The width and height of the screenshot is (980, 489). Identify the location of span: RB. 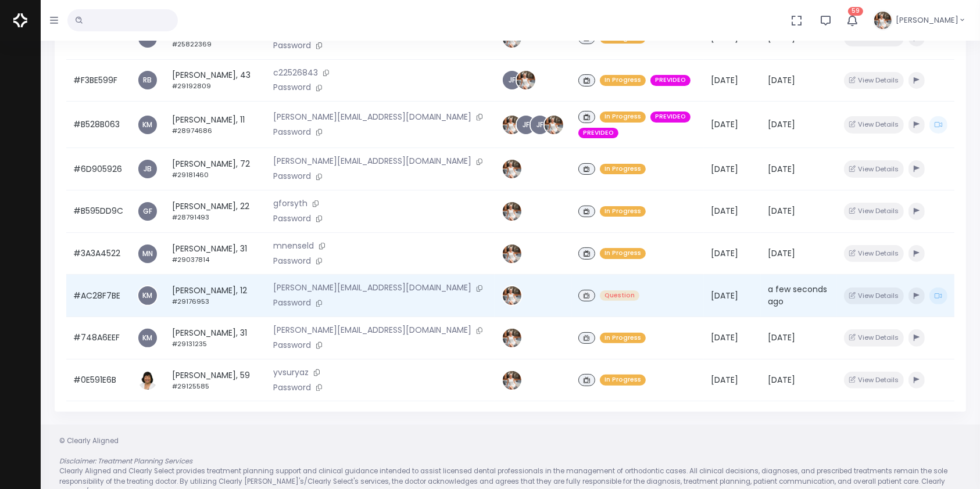
(148, 80).